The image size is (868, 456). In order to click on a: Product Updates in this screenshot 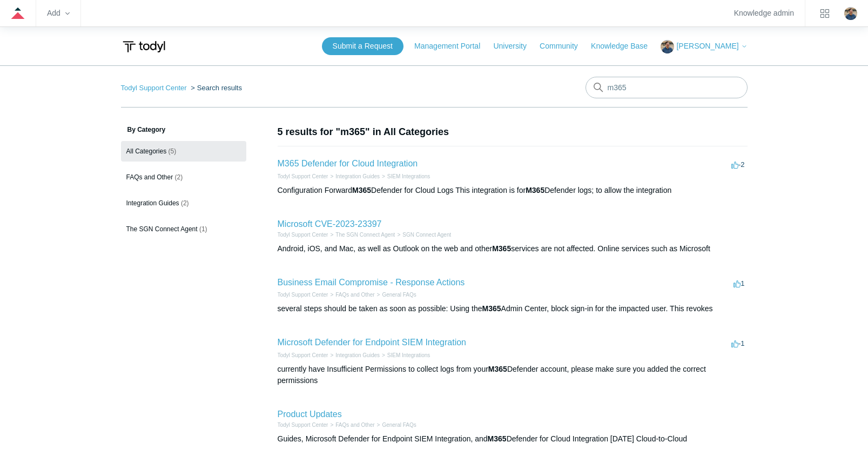, I will do `click(309, 414)`.